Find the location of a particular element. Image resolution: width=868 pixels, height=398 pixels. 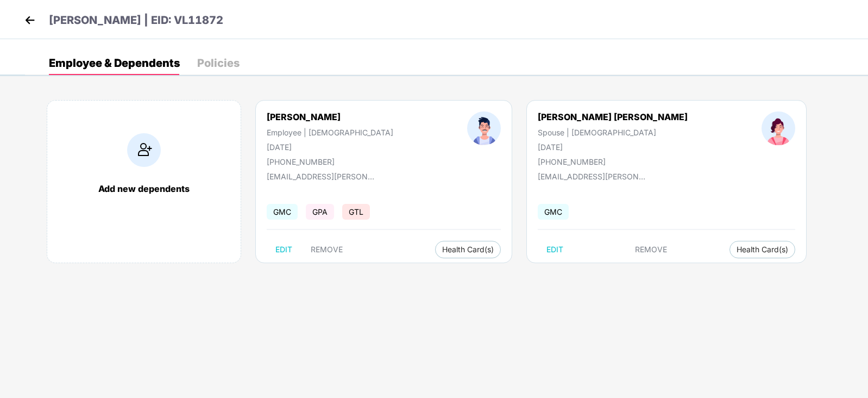

div: Policies is located at coordinates (218, 63).